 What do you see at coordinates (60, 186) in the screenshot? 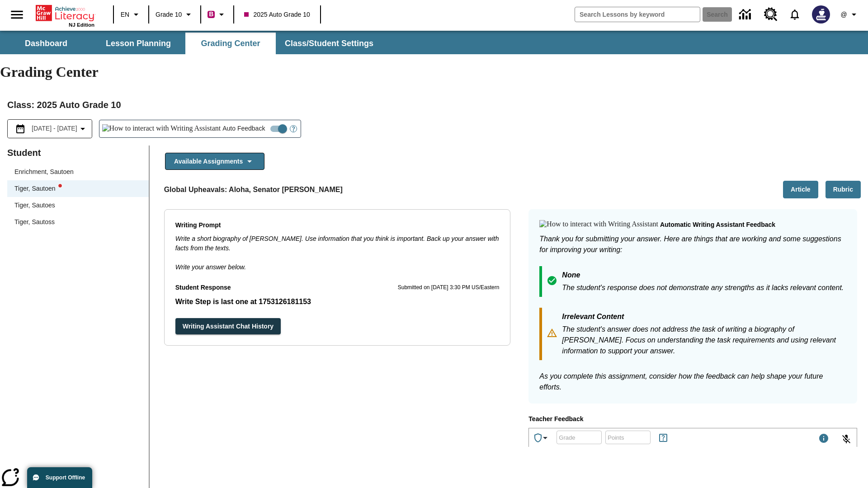
I see `svg: writing assistant alert` at bounding box center [60, 186].